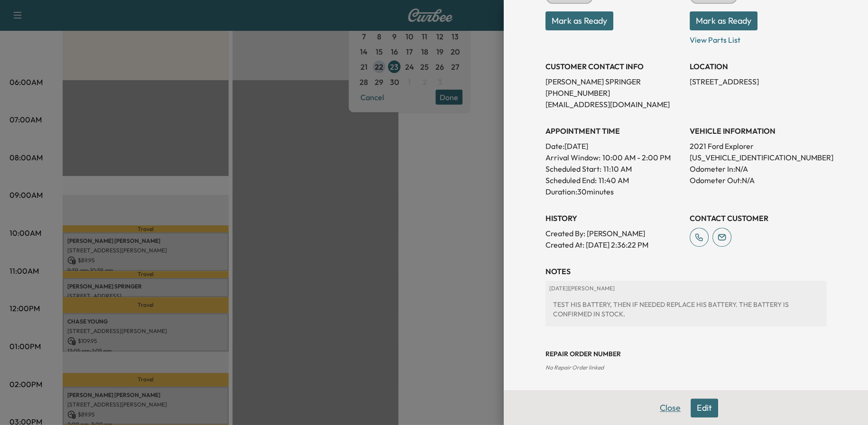  What do you see at coordinates (574, 367) in the screenshot?
I see `span: No Repair Order linked` at bounding box center [574, 367].